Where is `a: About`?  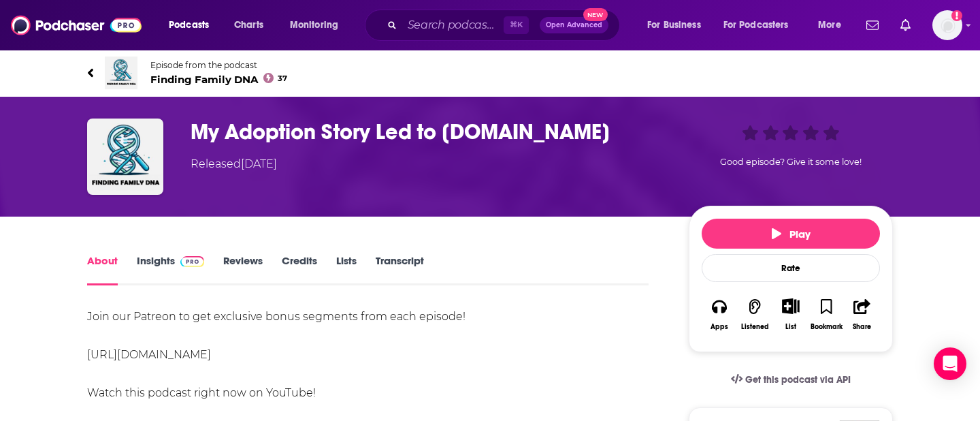 a: About is located at coordinates (102, 270).